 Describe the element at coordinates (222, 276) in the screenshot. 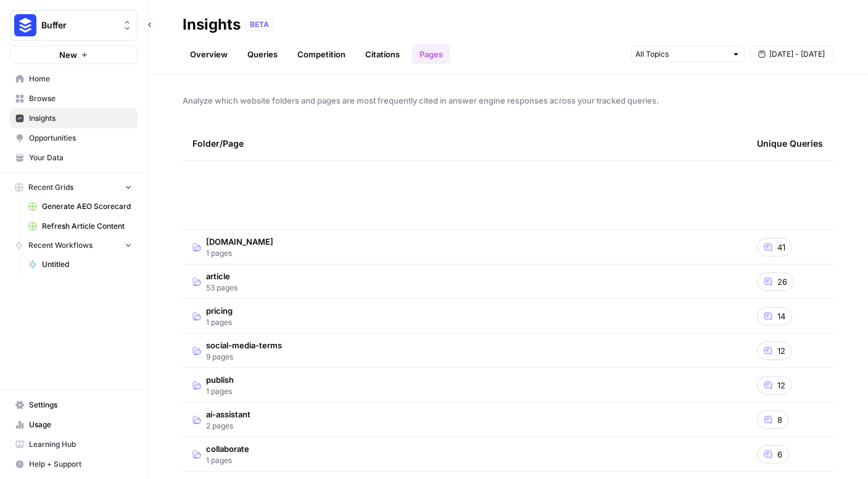

I see `span: article` at that location.